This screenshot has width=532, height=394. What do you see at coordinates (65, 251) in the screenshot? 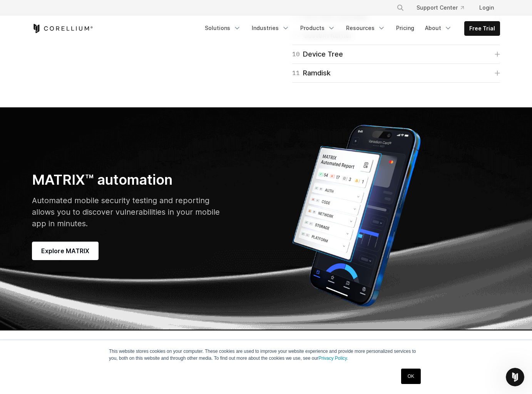
I see `span: Explore MATRIX` at bounding box center [65, 251].